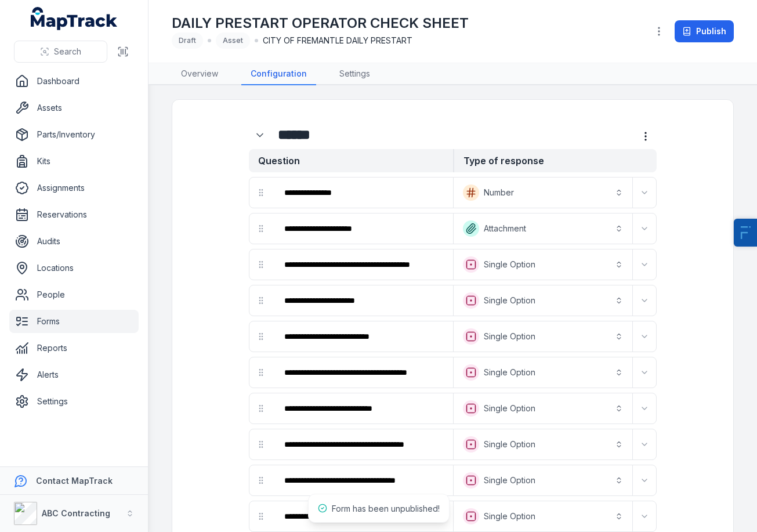 Image resolution: width=757 pixels, height=532 pixels. Describe the element at coordinates (363, 516) in the screenshot. I see `div: :rdj:-form-item-label` at that location.